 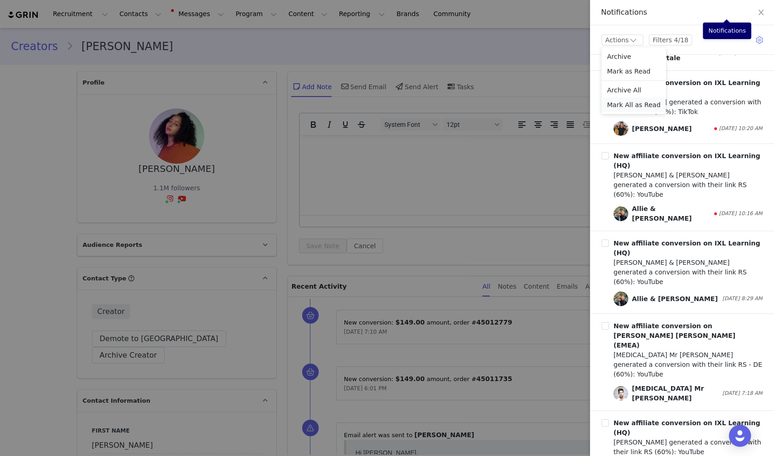 What do you see at coordinates (192, 12) in the screenshot?
I see `body: Rich Text Area. Press ALT-0 for help.` at bounding box center [192, 12].